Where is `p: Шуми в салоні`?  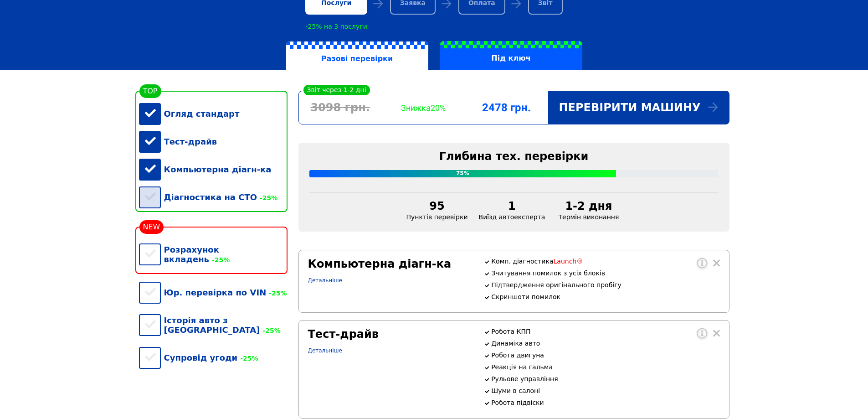 p: Шуми в салоні is located at coordinates (605, 391).